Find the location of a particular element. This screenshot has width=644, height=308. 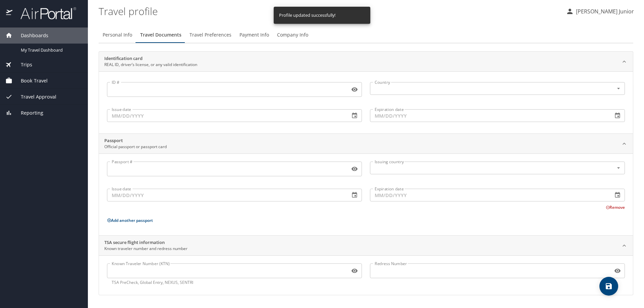

span: Payment Info is located at coordinates (254, 35).